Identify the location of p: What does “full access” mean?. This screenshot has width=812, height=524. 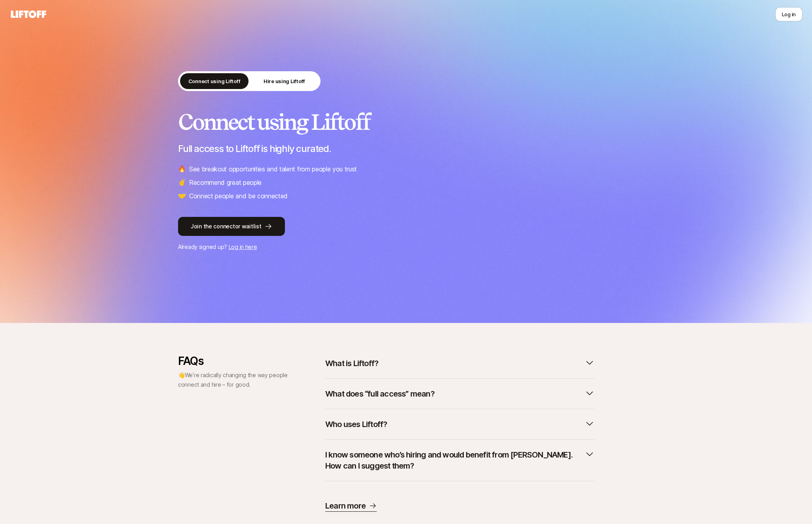
(380, 394).